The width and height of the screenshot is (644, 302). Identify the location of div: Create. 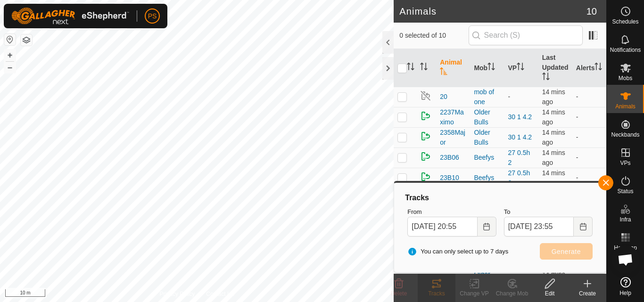
(588, 293).